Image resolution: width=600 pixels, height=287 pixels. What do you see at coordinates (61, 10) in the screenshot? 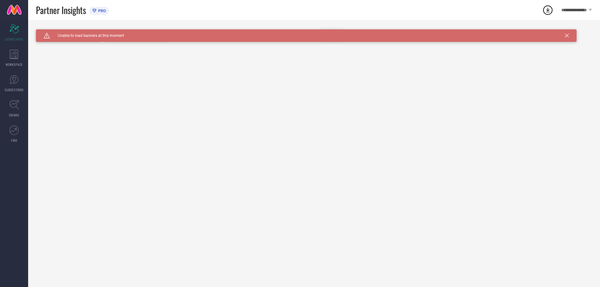
I see `span: Partner Insights` at bounding box center [61, 10].